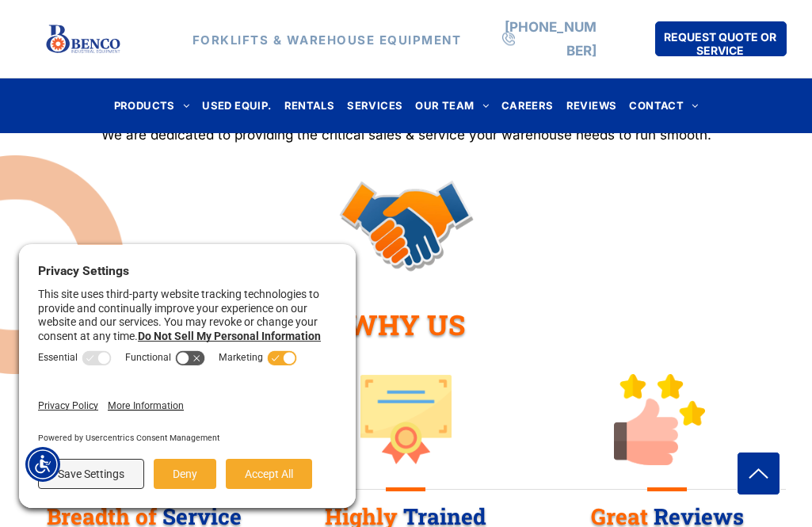 This screenshot has width=812, height=527. What do you see at coordinates (591, 105) in the screenshot?
I see `a: REVIEWS` at bounding box center [591, 105].